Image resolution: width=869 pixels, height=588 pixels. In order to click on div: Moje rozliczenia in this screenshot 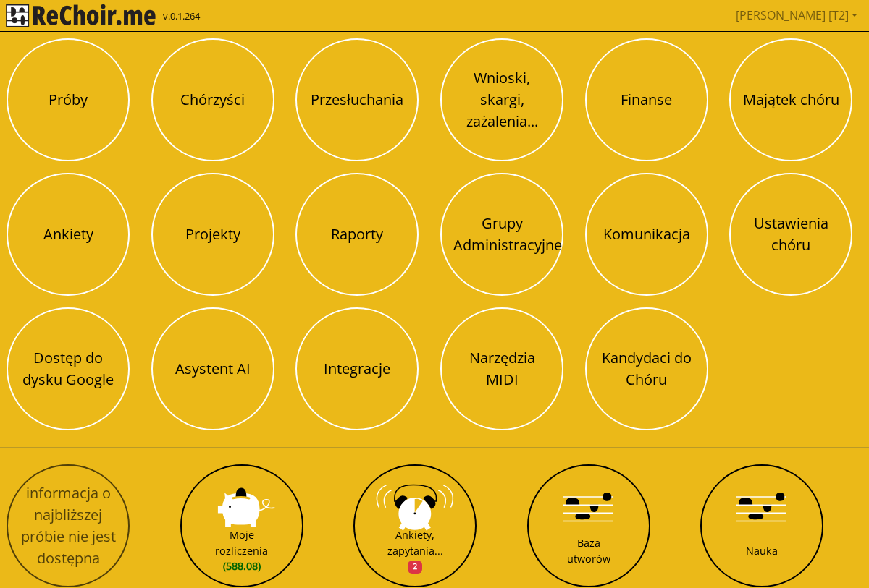, I will do `click(241, 550)`.